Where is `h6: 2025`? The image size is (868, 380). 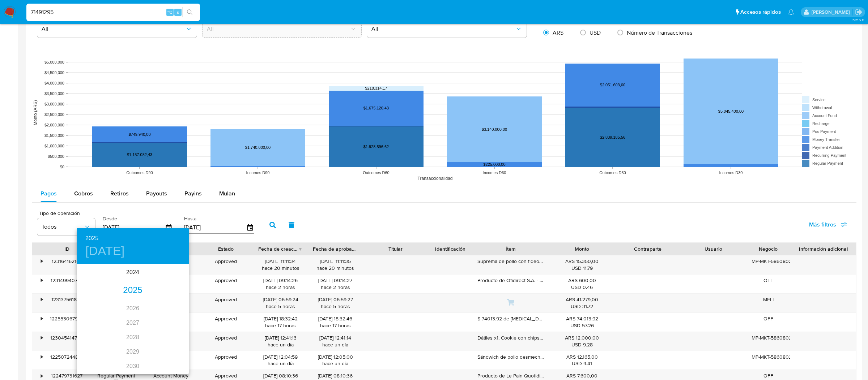 h6: 2025 is located at coordinates (92, 238).